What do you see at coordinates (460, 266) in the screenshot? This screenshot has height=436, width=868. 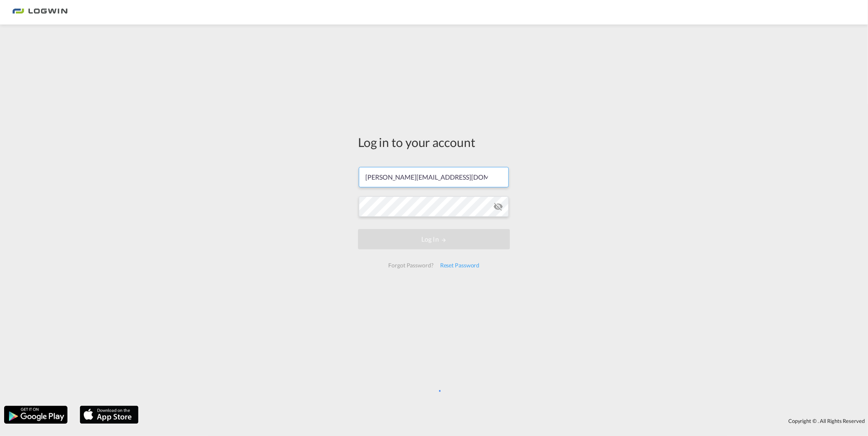 I see `div: Reset Password` at bounding box center [460, 266].